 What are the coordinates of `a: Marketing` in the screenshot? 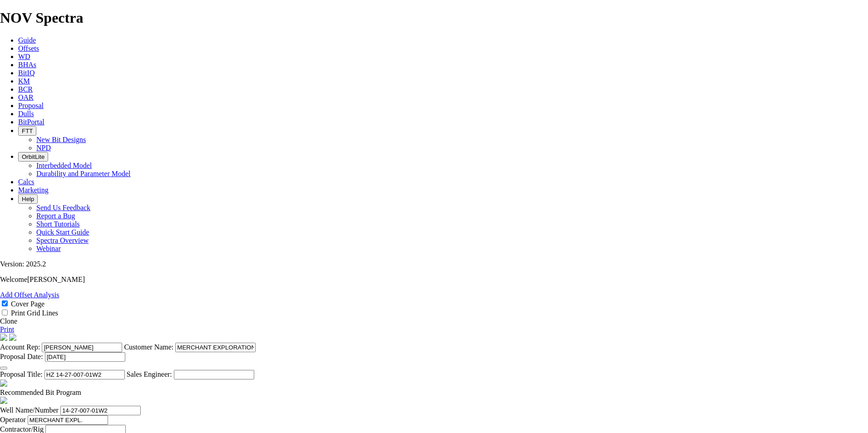 It's located at (33, 190).